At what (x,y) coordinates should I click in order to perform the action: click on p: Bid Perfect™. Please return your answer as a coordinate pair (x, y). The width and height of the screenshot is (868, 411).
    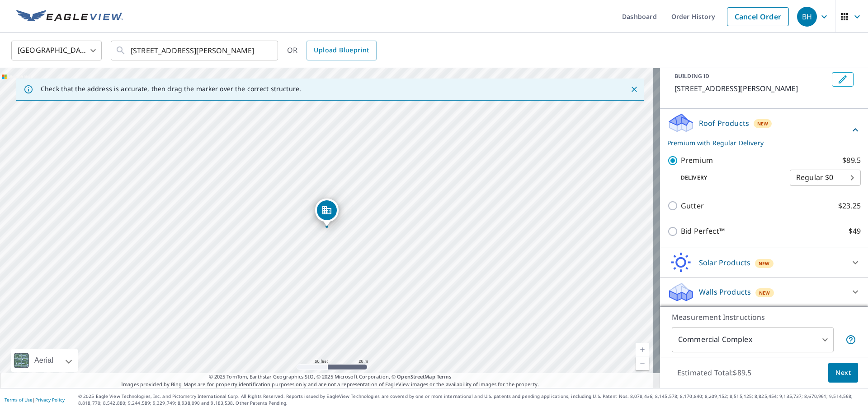
    Looking at the image, I should click on (703, 231).